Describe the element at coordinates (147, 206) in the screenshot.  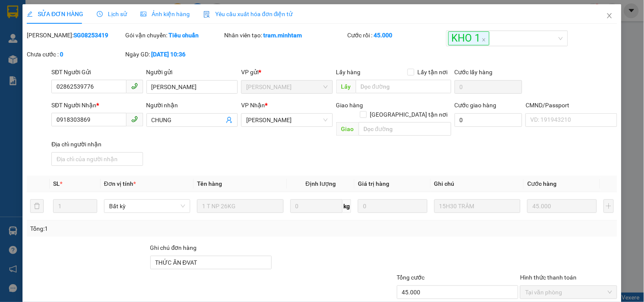
I see `span: Bất kỳ` at that location.